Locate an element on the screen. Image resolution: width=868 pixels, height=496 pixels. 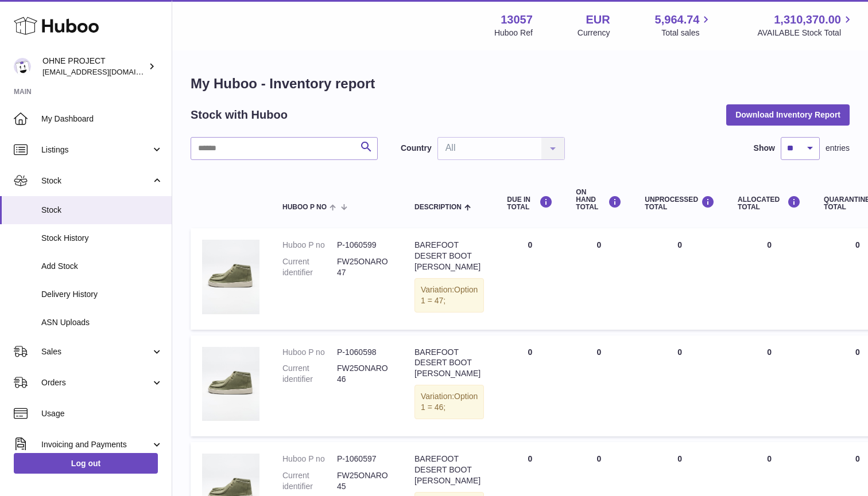
span: Delivery History is located at coordinates (102, 294).